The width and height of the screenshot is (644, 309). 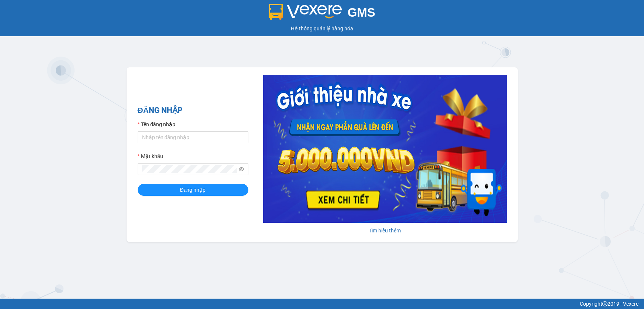 What do you see at coordinates (193, 190) in the screenshot?
I see `button: Đăng nhập` at bounding box center [193, 190].